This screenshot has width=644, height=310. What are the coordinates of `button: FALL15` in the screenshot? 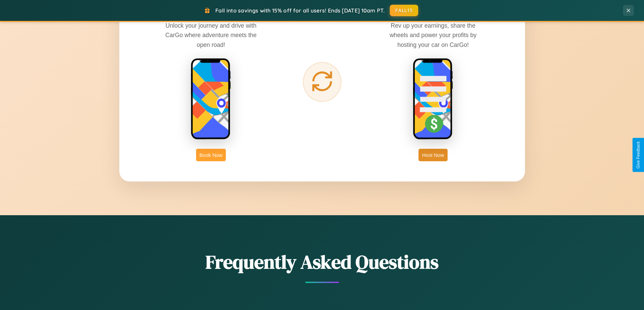 It's located at (404, 10).